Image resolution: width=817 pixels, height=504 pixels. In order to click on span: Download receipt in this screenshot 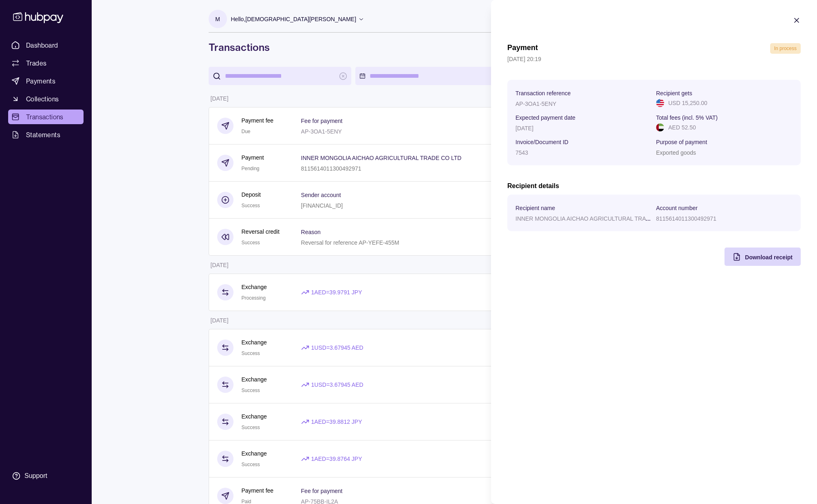, I will do `click(769, 257)`.